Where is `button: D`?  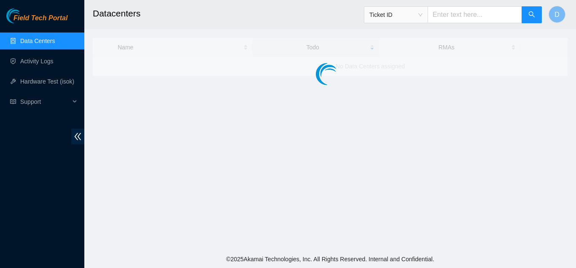
button: D is located at coordinates (557, 14).